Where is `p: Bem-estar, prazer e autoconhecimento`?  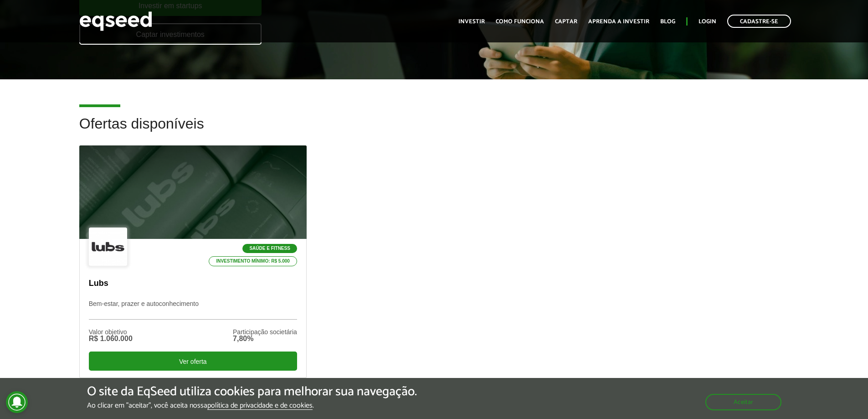
p: Bem-estar, prazer e autoconhecimento is located at coordinates (193, 310).